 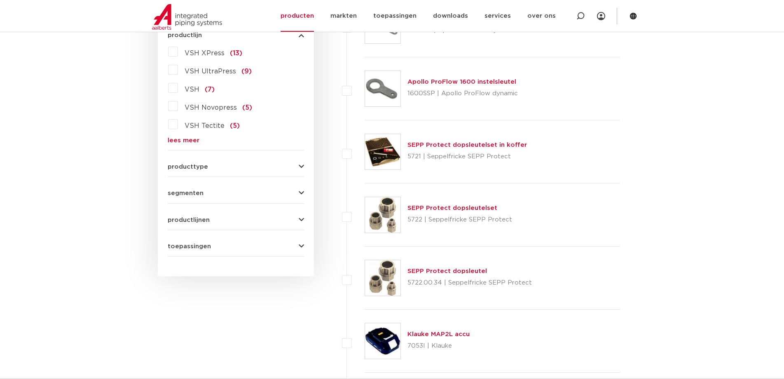 What do you see at coordinates (210, 89) in the screenshot?
I see `span: (7)` at bounding box center [210, 89].